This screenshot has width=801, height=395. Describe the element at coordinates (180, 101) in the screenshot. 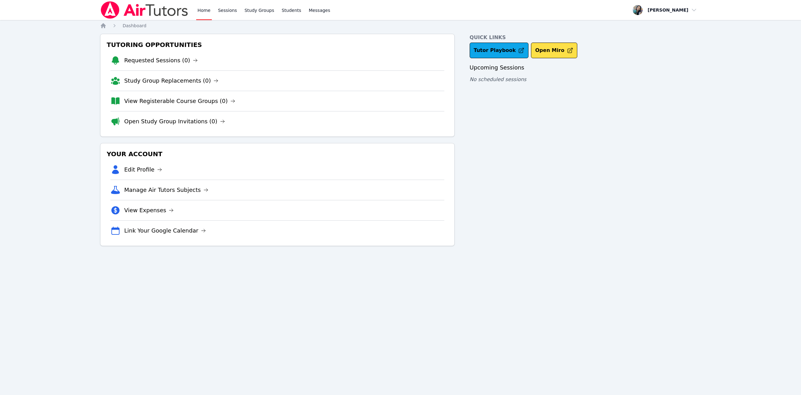

I see `a: View Registerable Course Groups (0)` at that location.